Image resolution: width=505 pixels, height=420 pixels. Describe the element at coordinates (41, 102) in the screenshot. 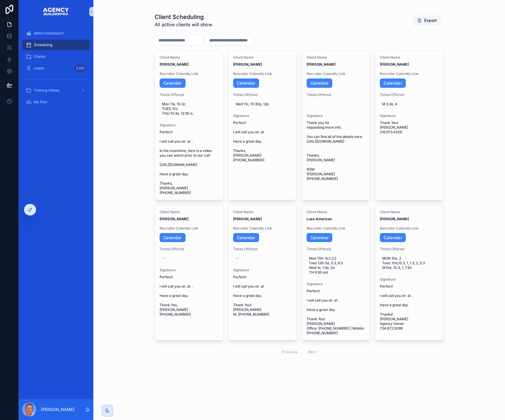

I see `span: My Plan` at that location.